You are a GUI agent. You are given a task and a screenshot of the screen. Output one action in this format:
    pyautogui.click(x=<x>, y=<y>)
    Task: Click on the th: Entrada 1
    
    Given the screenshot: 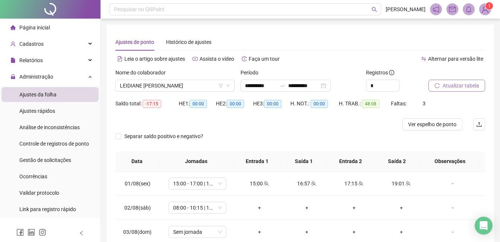 What is the action you would take?
    pyautogui.click(x=257, y=161)
    